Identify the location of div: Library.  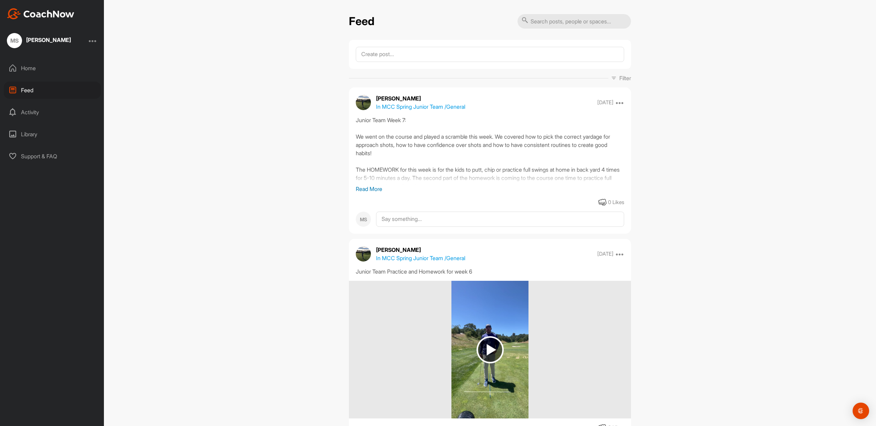
(52, 134).